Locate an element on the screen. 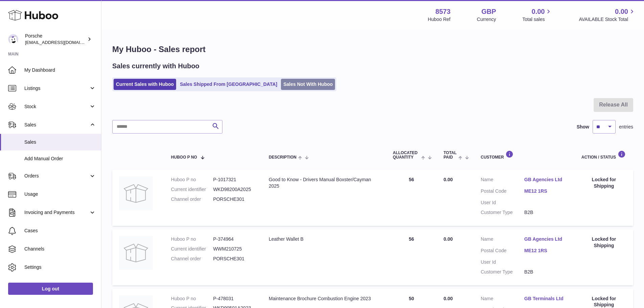 The height and width of the screenshot is (308, 644). img: internalAdmin-8573@internal.huboo.com is located at coordinates (14, 39).